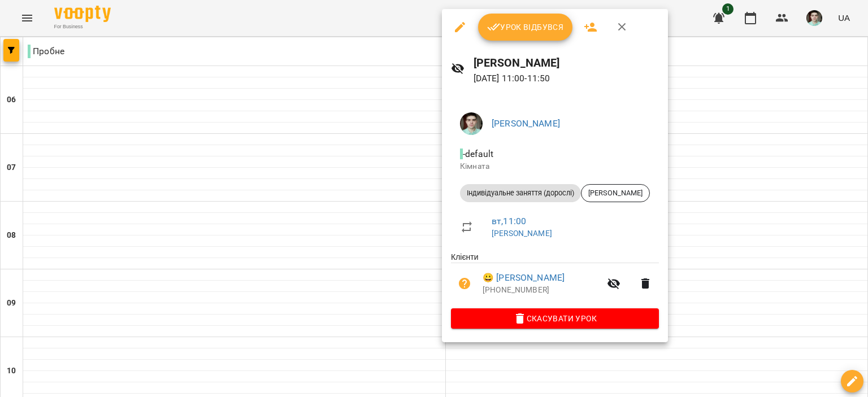  I want to click on button: Візит ще не сплачено. Додати оплату?, so click(464, 284).